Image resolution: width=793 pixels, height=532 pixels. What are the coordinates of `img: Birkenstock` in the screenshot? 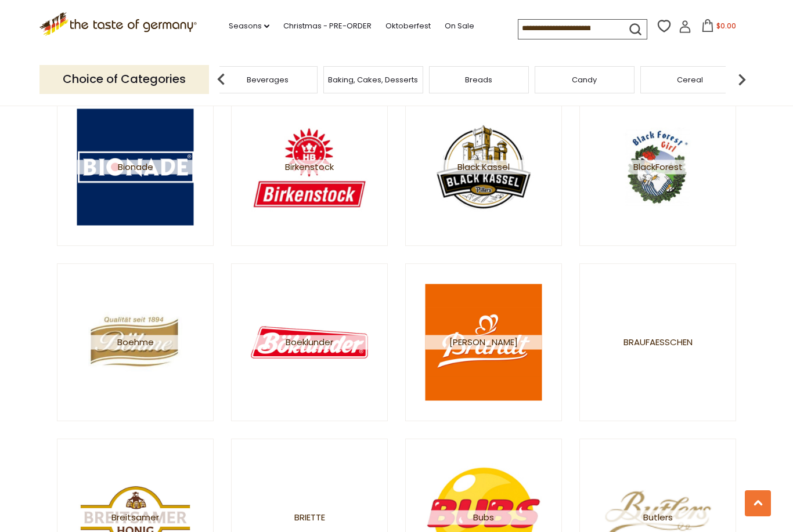 It's located at (310, 166).